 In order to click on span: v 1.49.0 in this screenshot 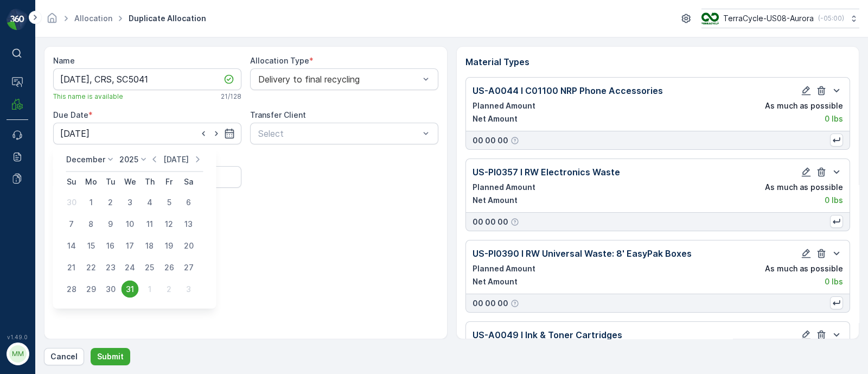, I will do `click(17, 337)`.